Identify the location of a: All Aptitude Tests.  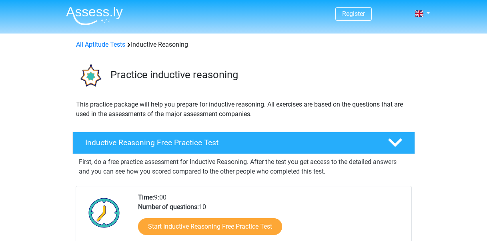
(100, 44).